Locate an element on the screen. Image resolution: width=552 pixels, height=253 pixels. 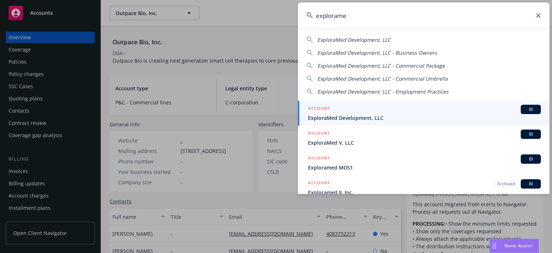
span: ExploraMed Development, LLC - Employment Practices is located at coordinates (383, 91).